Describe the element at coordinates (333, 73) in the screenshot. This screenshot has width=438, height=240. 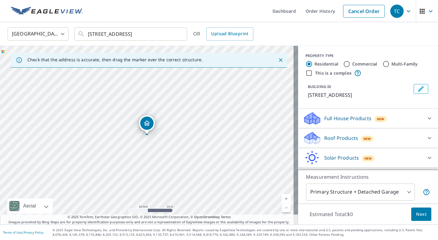
I see `label: This is a complex` at that location.